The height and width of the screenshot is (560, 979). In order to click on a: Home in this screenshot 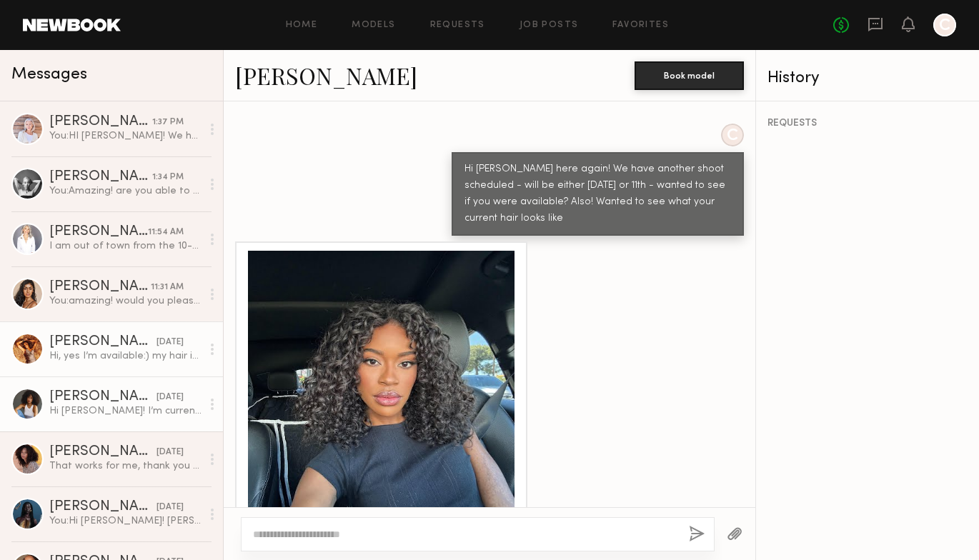, I will do `click(301, 25)`.